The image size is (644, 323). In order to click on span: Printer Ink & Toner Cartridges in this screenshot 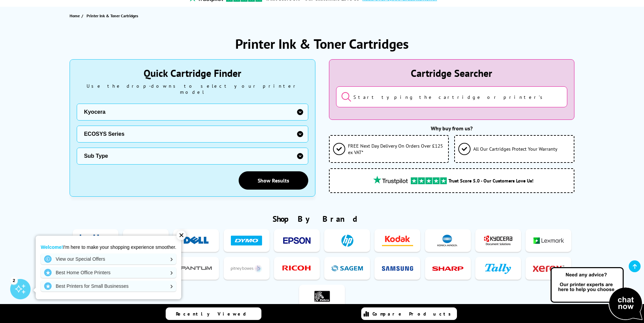, I will do `click(112, 15)`.